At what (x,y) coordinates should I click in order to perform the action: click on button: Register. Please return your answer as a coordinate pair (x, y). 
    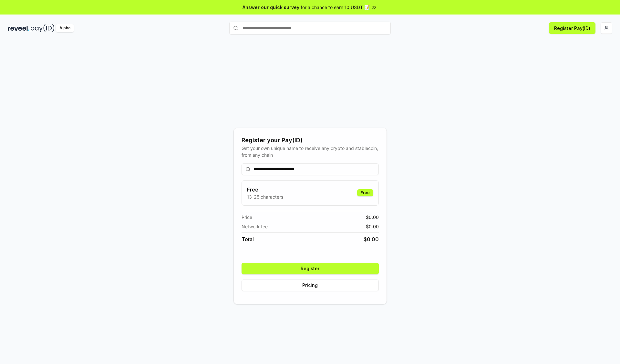
    Looking at the image, I should click on (310, 268).